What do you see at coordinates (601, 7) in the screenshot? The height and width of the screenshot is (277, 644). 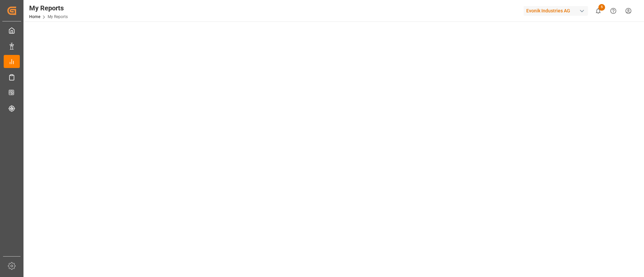 I see `span: 5` at bounding box center [601, 7].